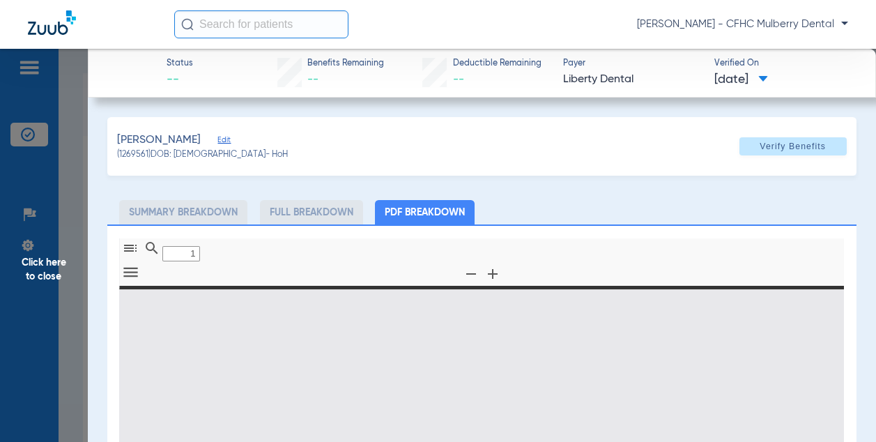 The height and width of the screenshot is (442, 876). What do you see at coordinates (492, 279) in the screenshot?
I see `pdf-shy-button: Zoom In` at bounding box center [492, 279].